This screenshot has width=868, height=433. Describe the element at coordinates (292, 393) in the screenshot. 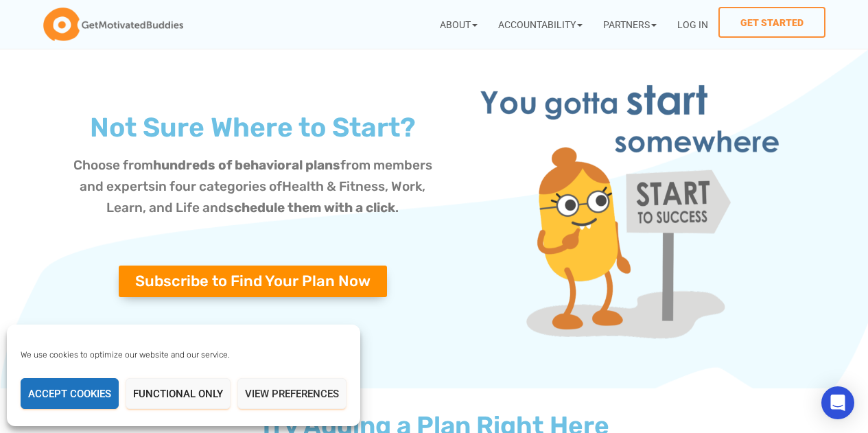

I see `button: View preferences` at that location.